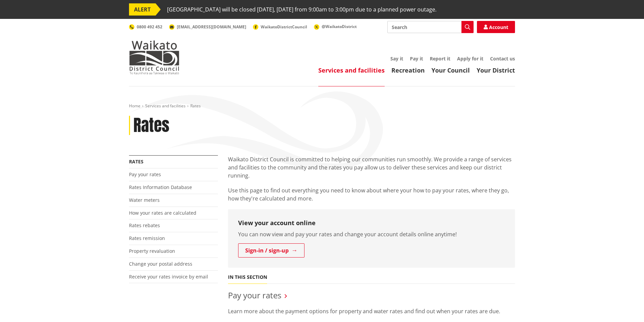 The image size is (644, 322). Describe the element at coordinates (271, 251) in the screenshot. I see `a: Sign-in / sign-up` at that location.